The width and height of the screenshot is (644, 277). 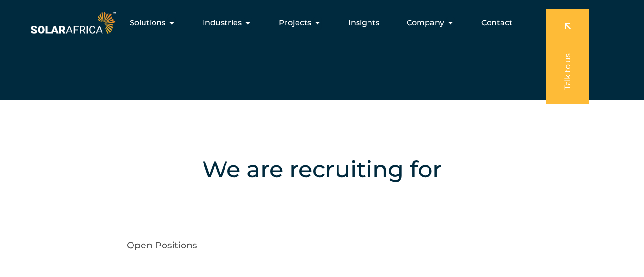 What do you see at coordinates (364, 23) in the screenshot?
I see `span: Insights` at bounding box center [364, 23].